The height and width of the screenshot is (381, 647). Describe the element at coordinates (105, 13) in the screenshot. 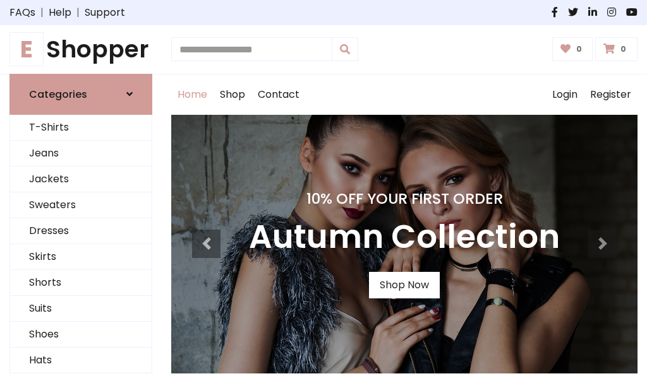

I see `a: Support` at that location.